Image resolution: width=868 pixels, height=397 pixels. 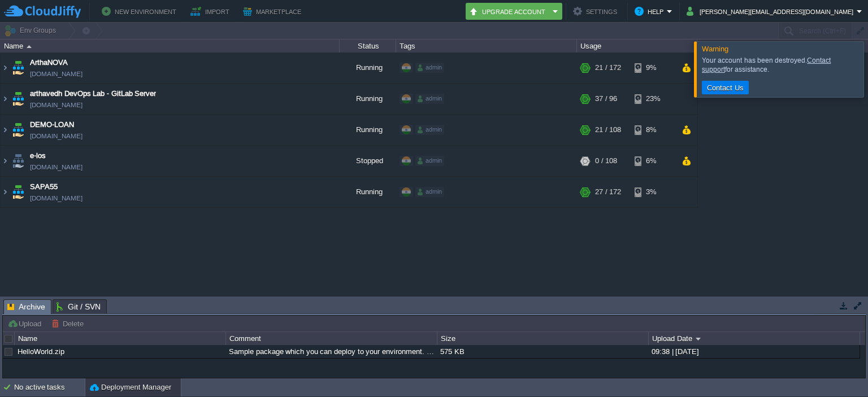 I want to click on button: New Environment, so click(x=140, y=12).